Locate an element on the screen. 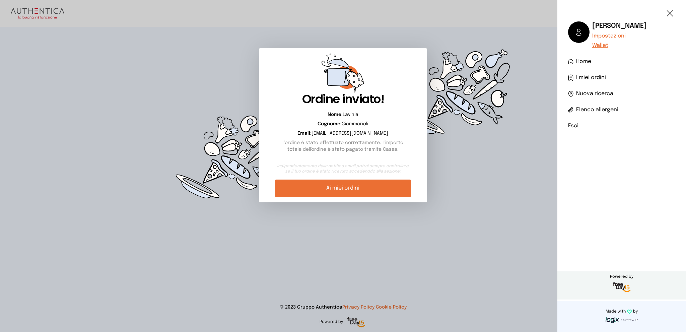 The image size is (686, 332). button: Wallet is located at coordinates (600, 46).